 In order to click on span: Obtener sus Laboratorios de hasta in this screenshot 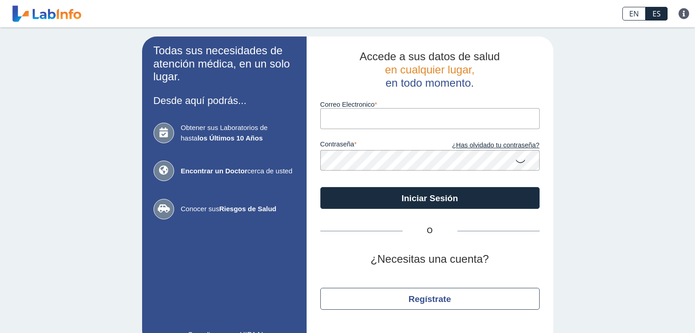, I will do `click(238, 133)`.